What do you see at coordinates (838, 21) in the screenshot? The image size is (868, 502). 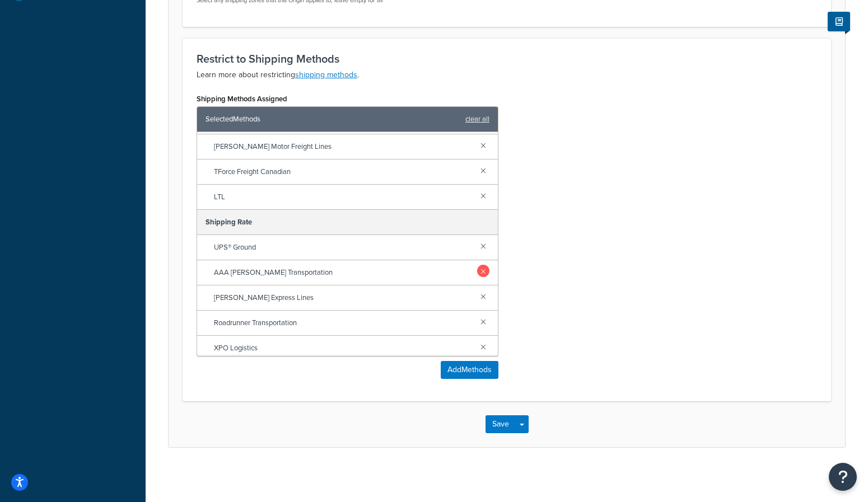 I see `button: Show Help Docs` at bounding box center [838, 21].